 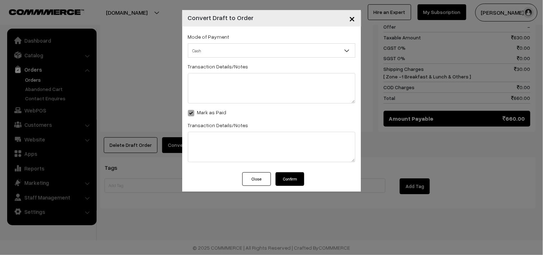 What do you see at coordinates (209, 37) in the screenshot?
I see `label: Mode of Payment` at bounding box center [209, 37].